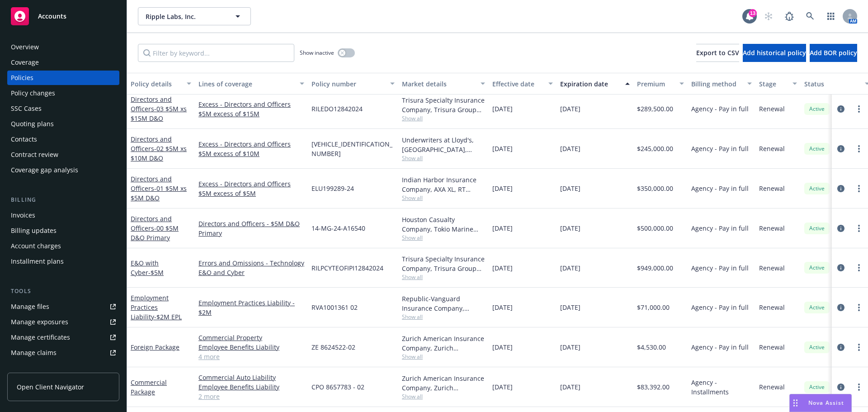  I want to click on a: Overview, so click(63, 47).